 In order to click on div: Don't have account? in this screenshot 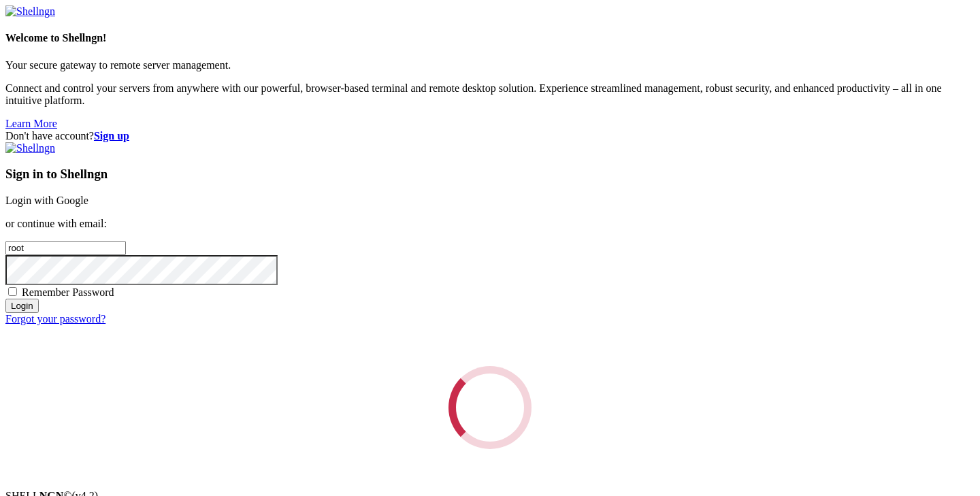, I will do `click(490, 136)`.